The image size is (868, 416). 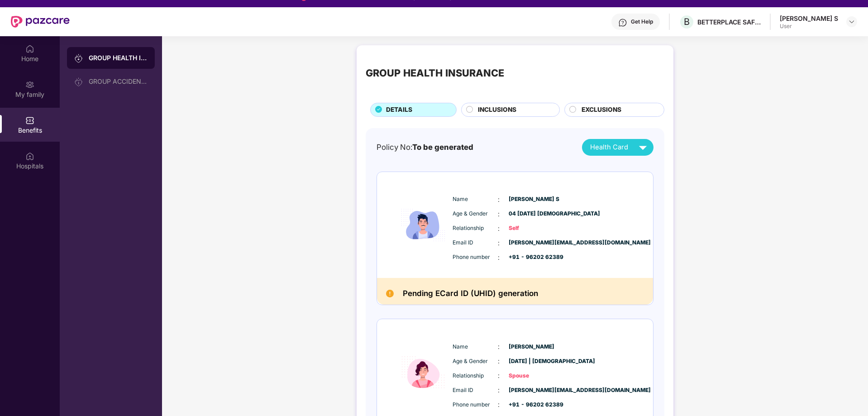 I want to click on img: svg+xml;base64,PHN2ZyBpZD0iSG9zcGl0YWxzIiB4bWxucz0iaHR0cDovL3d3dy53My5vcmcvMjAwMC9zdmciIHdpZHRoPS..., so click(x=30, y=156).